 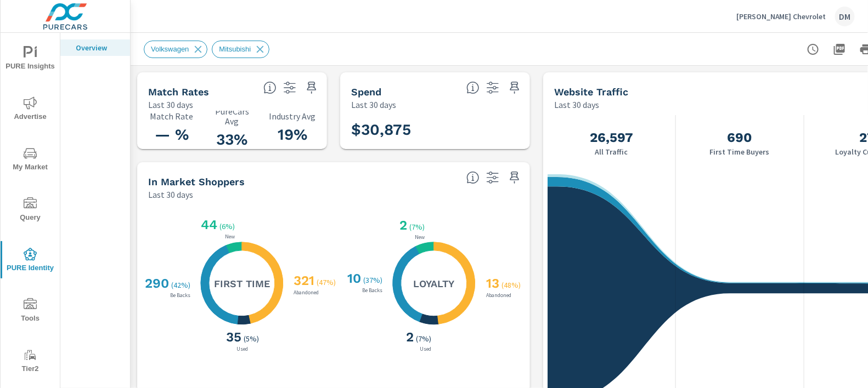 I want to click on h3: 35, so click(x=233, y=337).